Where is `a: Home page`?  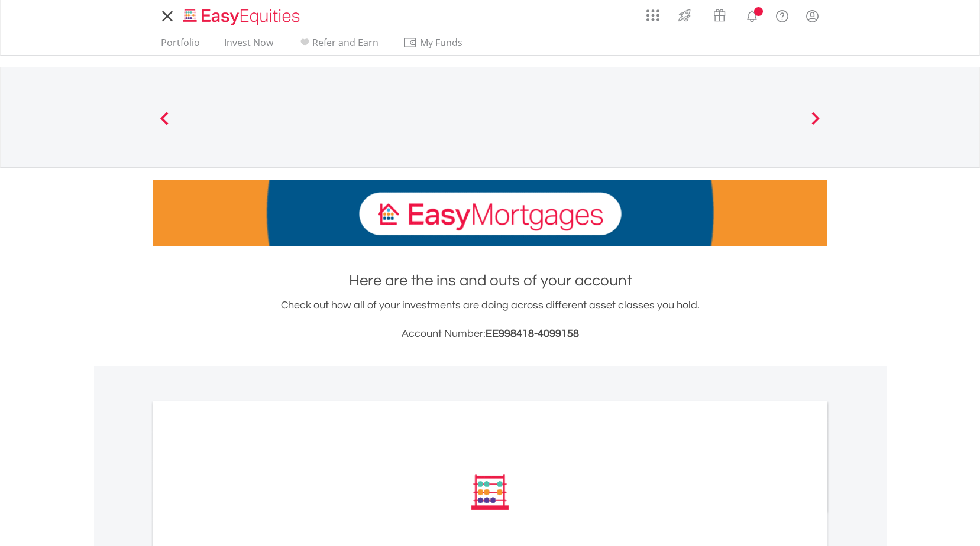 a: Home page is located at coordinates (241, 15).